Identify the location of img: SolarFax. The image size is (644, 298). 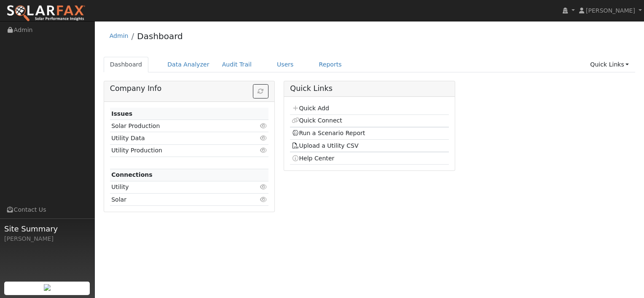
(46, 13).